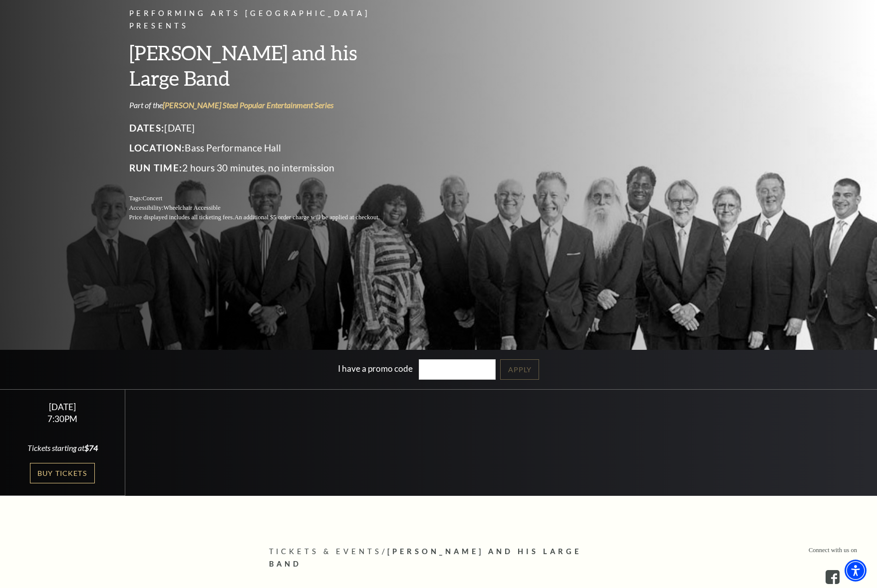 Image resolution: width=877 pixels, height=588 pixels. What do you see at coordinates (152, 198) in the screenshot?
I see `span: Concert` at bounding box center [152, 198].